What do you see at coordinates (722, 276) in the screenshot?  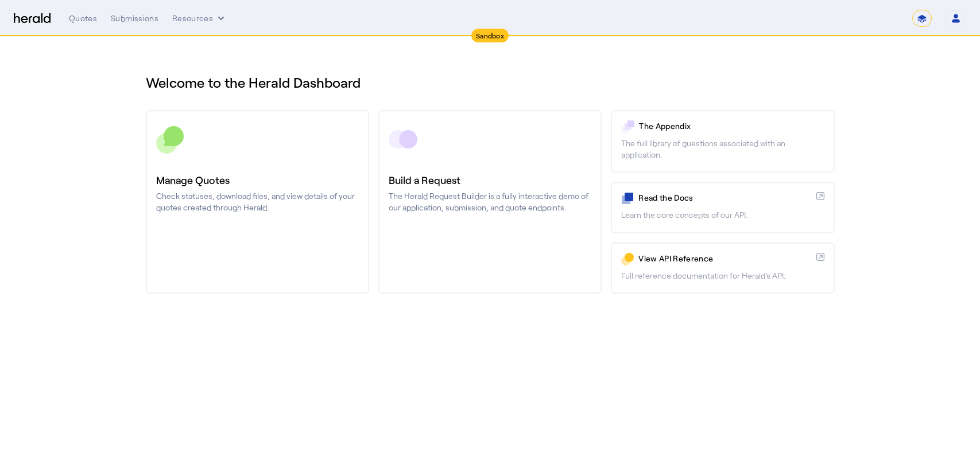 I see `p: Full reference documentation for Herald's API.` at bounding box center [722, 276].